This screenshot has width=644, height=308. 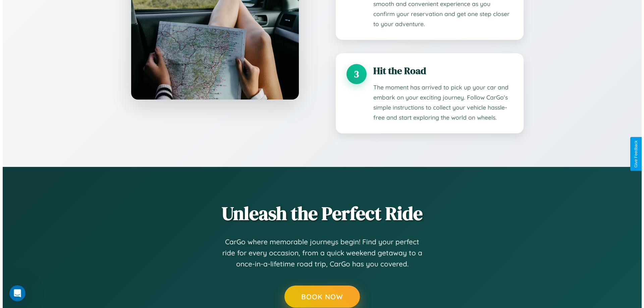 I want to click on h3: Hit the Road, so click(x=440, y=71).